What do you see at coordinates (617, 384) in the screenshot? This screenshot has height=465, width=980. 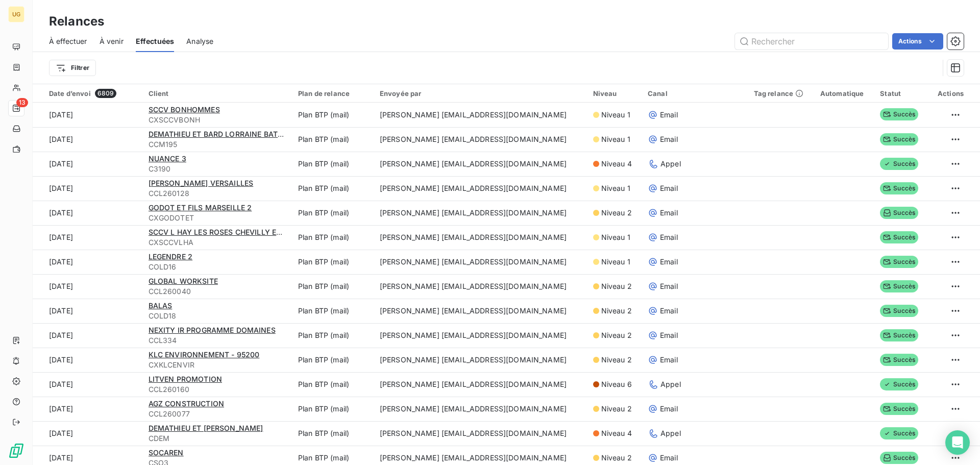 I see `span: Niveau 6` at bounding box center [617, 384].